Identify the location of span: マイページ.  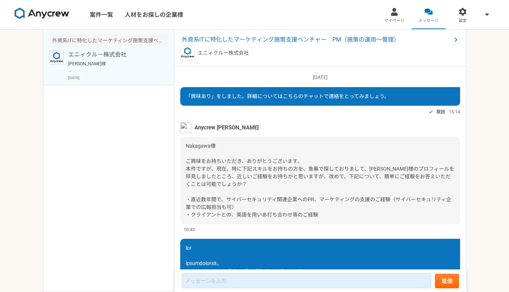
(394, 21).